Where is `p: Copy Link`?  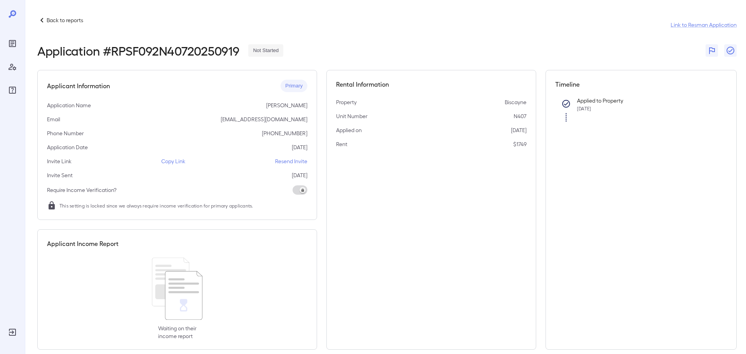 p: Copy Link is located at coordinates (173, 161).